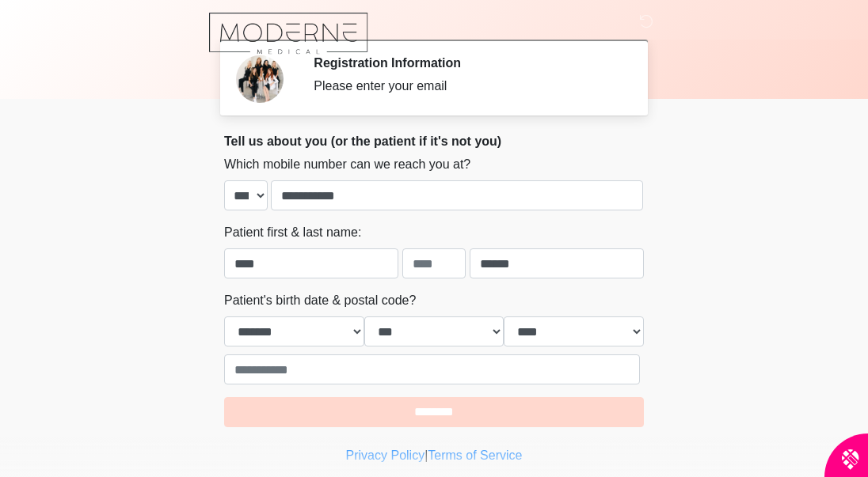 The width and height of the screenshot is (868, 477). I want to click on label: Patient first & last name:, so click(292, 232).